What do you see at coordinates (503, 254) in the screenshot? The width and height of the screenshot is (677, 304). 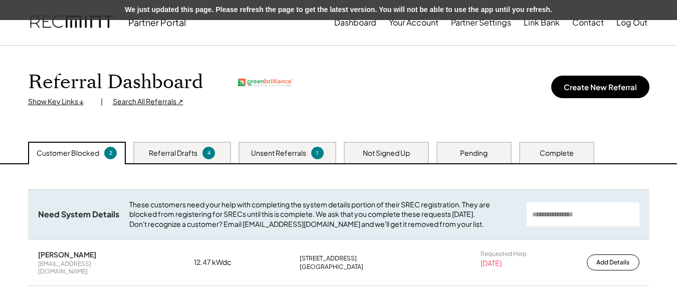 I see `div: Requested Help` at bounding box center [503, 254].